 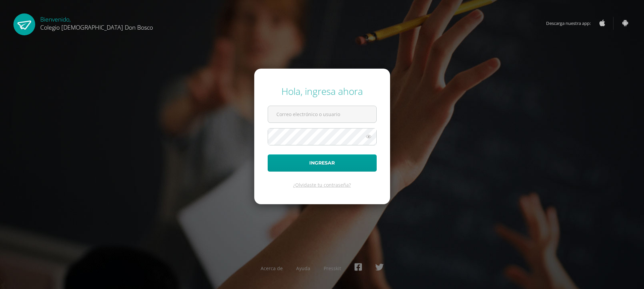 What do you see at coordinates (303, 268) in the screenshot?
I see `a: Ayuda` at bounding box center [303, 268].